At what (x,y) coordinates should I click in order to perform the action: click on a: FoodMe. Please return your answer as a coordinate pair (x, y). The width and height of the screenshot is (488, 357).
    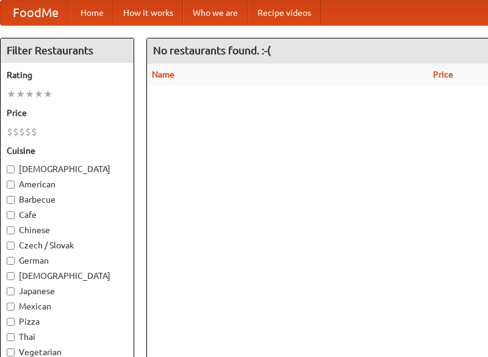
    Looking at the image, I should click on (35, 13).